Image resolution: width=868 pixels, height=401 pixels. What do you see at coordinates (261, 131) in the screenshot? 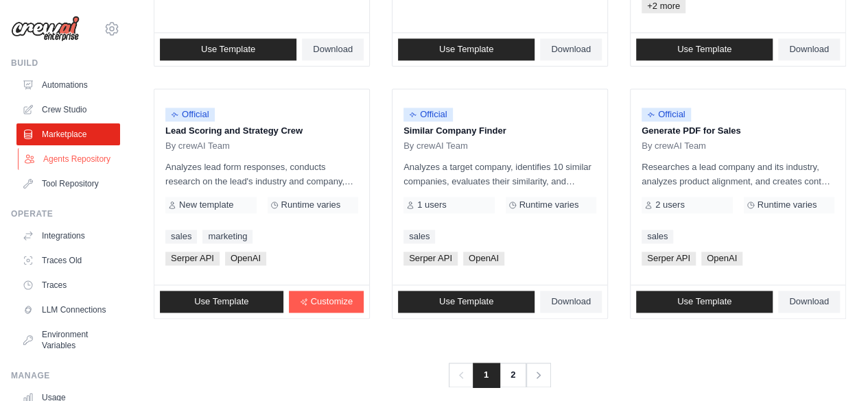
I see `p: Lead Scoring and Strategy Crew` at bounding box center [261, 131].